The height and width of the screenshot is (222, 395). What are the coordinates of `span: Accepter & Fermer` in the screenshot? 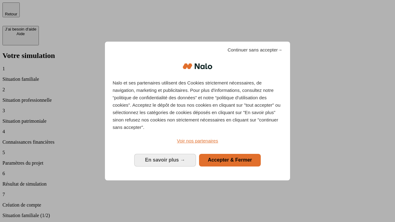 It's located at (230, 160).